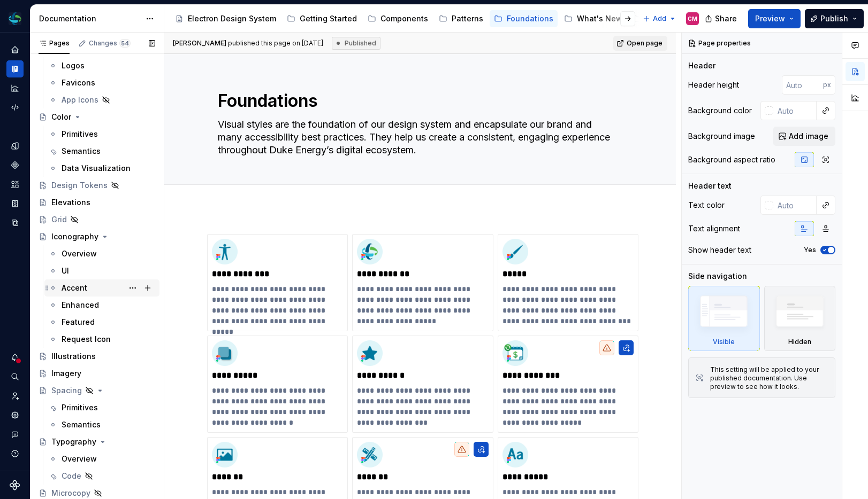 The height and width of the screenshot is (499, 868). Describe the element at coordinates (87, 339) in the screenshot. I see `div: Request Icon` at that location.